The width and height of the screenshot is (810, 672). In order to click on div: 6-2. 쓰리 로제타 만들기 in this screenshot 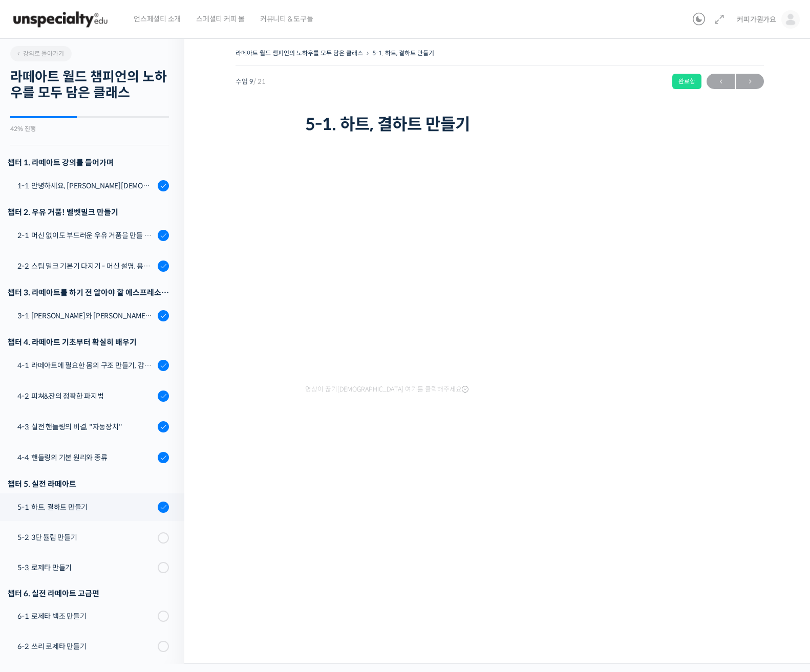, I will do `click(86, 646)`.